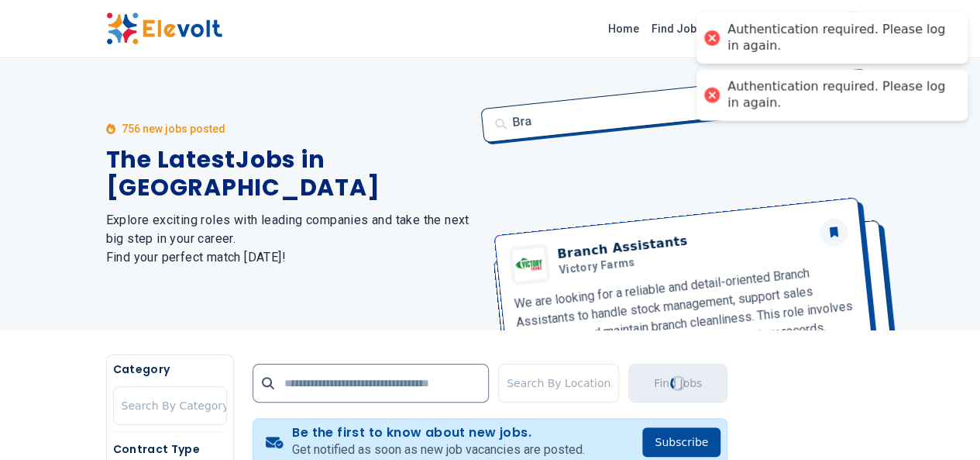 The width and height of the screenshot is (980, 460). Describe the element at coordinates (852, 26) in the screenshot. I see `button: J` at that location.